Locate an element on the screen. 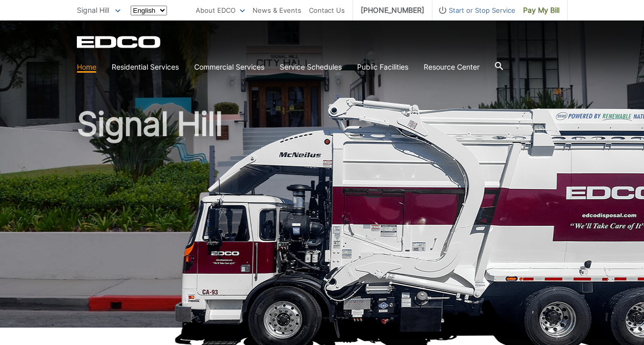  a: Contact Us is located at coordinates (326, 10).